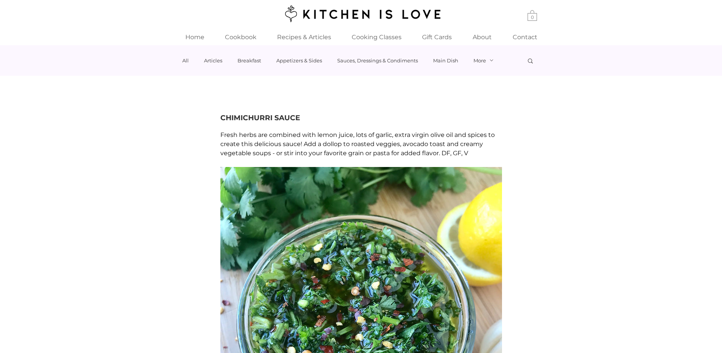  What do you see at coordinates (482, 37) in the screenshot?
I see `p: About` at bounding box center [482, 37].